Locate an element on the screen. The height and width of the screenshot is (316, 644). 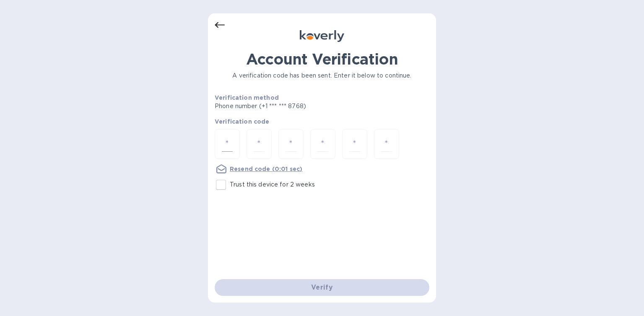
p: Verification code is located at coordinates (322, 122).